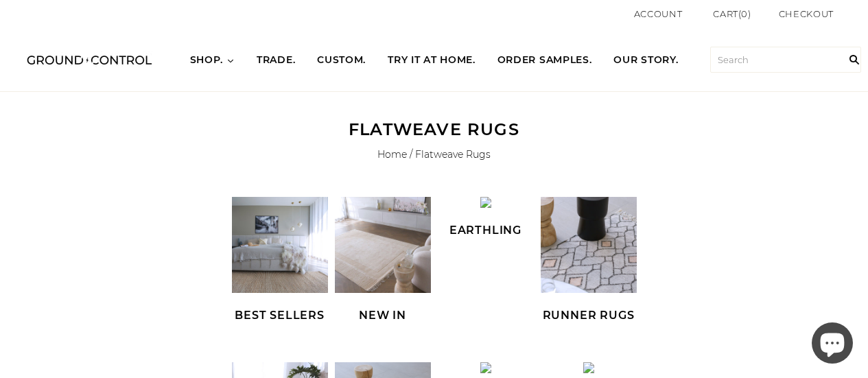  Describe the element at coordinates (544, 60) in the screenshot. I see `span: ORDER SAMPLES.` at that location.